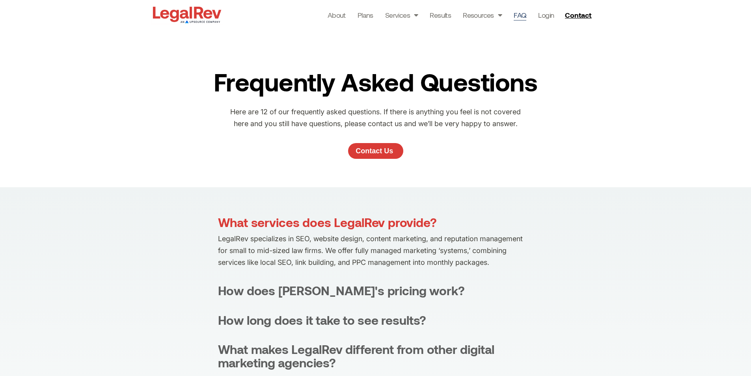 The height and width of the screenshot is (376, 751). What do you see at coordinates (375, 320) in the screenshot?
I see `summary: How long does it take to see results?` at bounding box center [375, 320].